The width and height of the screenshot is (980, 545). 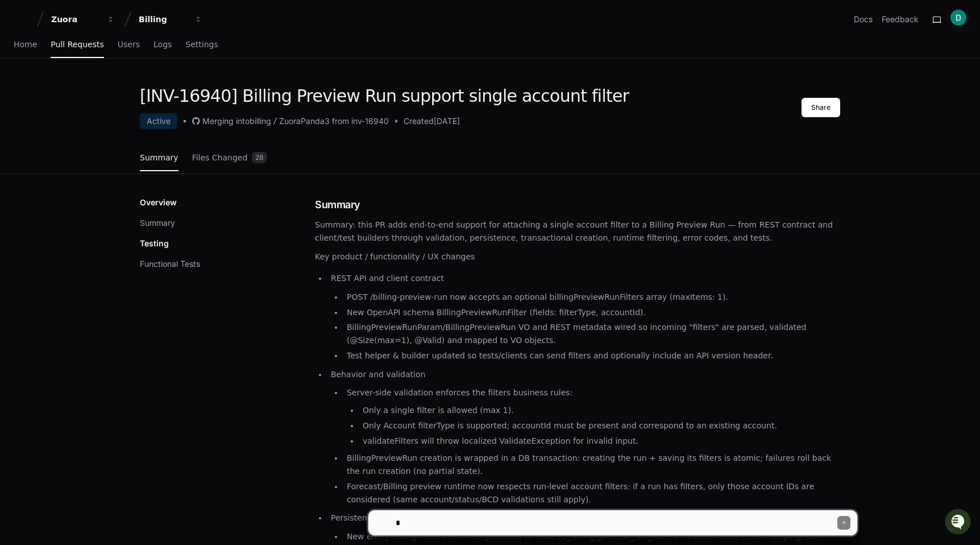 What do you see at coordinates (113, 91) in the screenshot?
I see `div: Start new chat` at bounding box center [113, 91].